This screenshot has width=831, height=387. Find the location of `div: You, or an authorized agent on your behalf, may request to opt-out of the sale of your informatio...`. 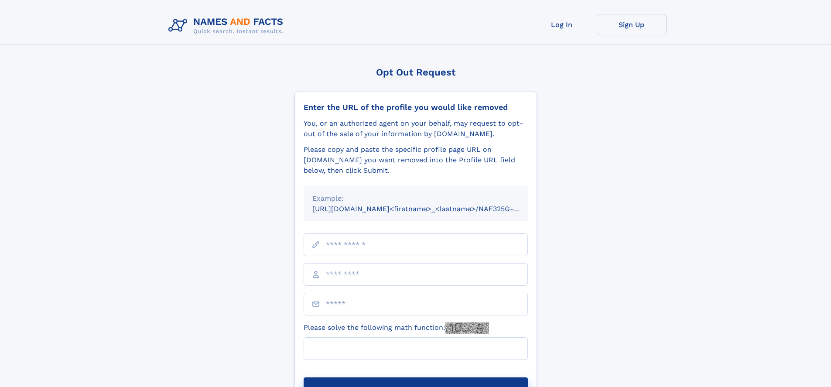

div: You, or an authorized agent on your behalf, may request to opt-out of the sale of your informatio... is located at coordinates (416, 129).